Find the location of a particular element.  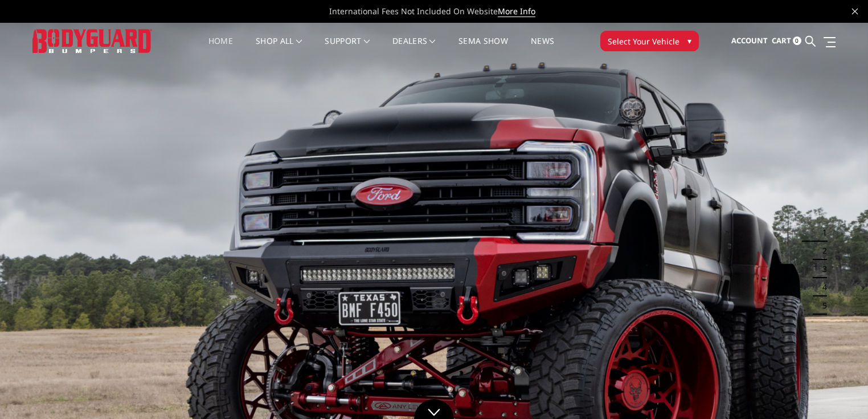

span: Account is located at coordinates (749, 40).